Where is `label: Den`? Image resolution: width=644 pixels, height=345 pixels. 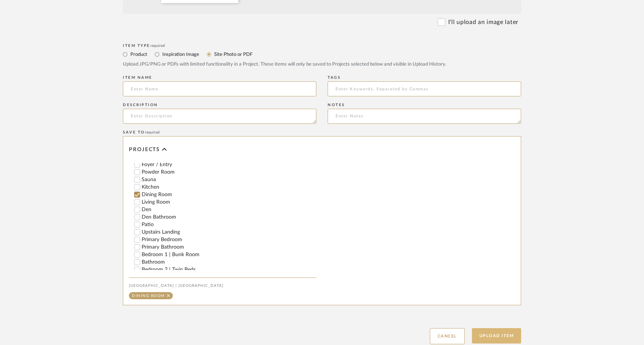
label: Den is located at coordinates (229, 210).